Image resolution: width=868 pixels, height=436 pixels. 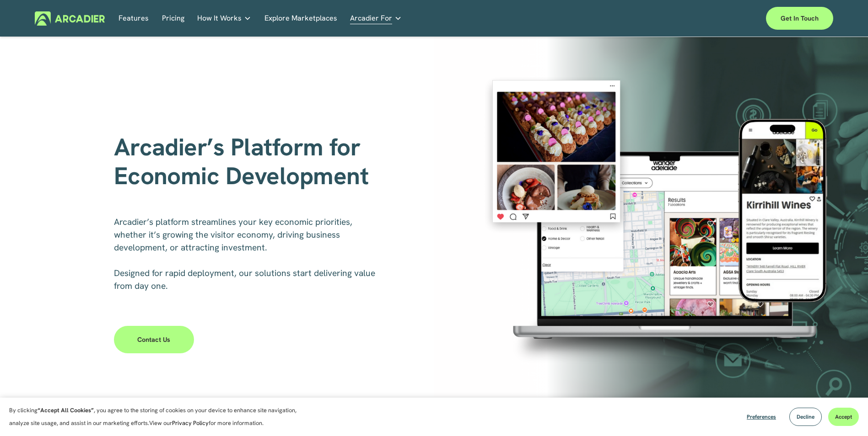 I want to click on span: How It Works, so click(x=219, y=19).